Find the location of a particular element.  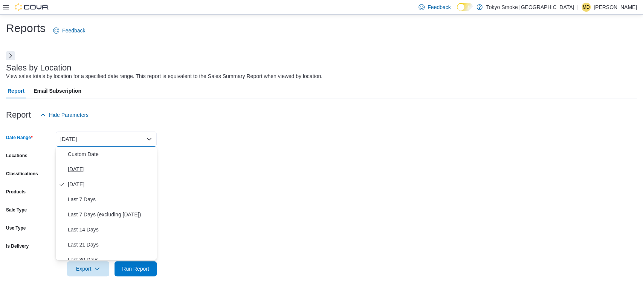

h1: Reports is located at coordinates (26, 28).